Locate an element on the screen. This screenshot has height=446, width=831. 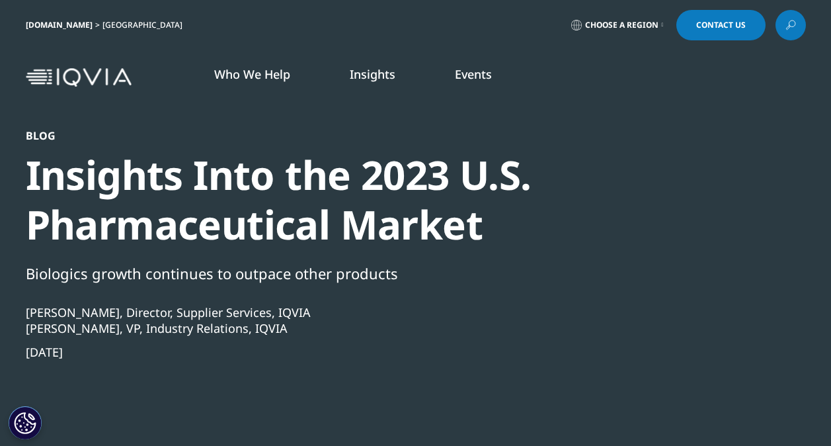
button: Cookies Settings is located at coordinates (25, 423).